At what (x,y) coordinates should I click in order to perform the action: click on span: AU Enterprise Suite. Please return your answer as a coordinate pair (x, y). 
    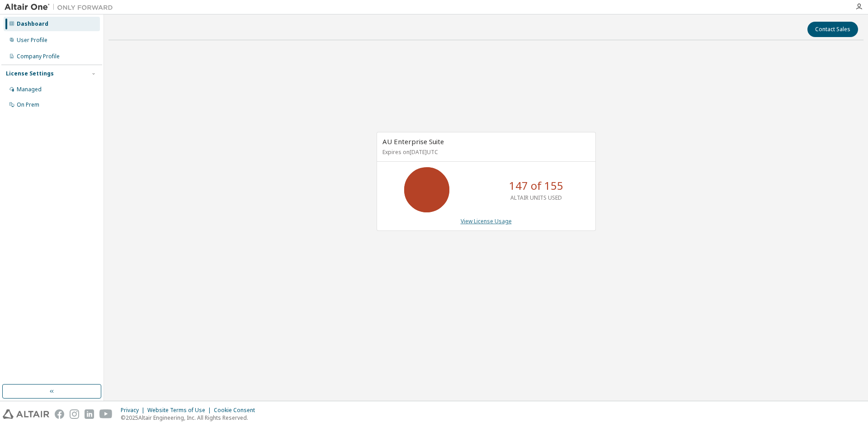
    Looking at the image, I should click on (413, 142).